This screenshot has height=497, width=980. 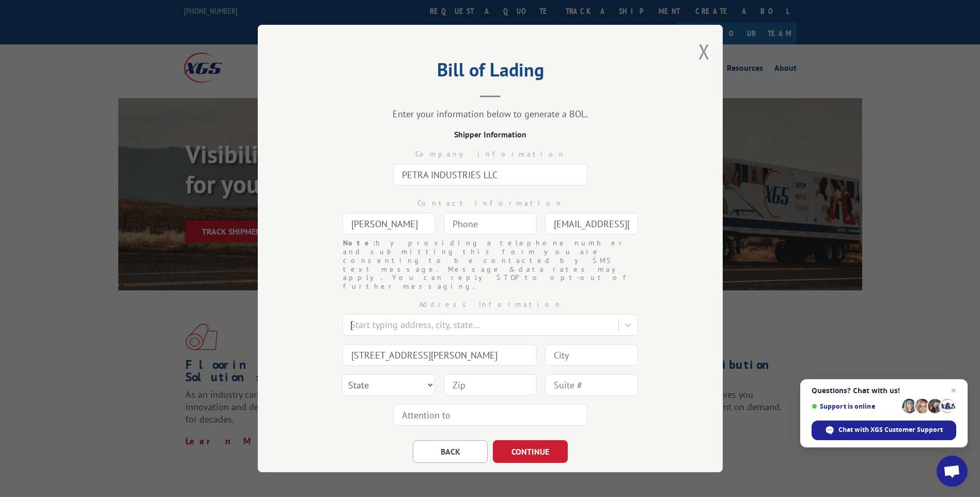 I want to click on input: Phone, so click(x=490, y=224).